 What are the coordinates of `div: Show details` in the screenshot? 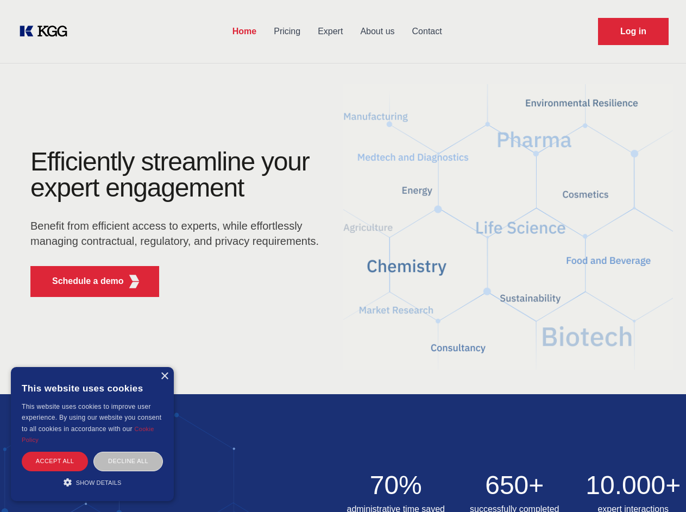 It's located at (92, 482).